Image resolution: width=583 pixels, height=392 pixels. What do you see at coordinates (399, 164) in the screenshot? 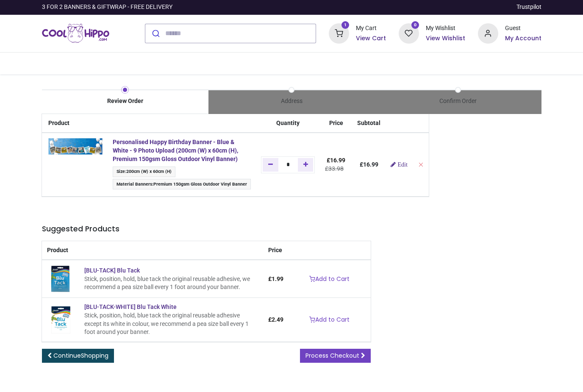
I see `a: Edit` at bounding box center [399, 164].